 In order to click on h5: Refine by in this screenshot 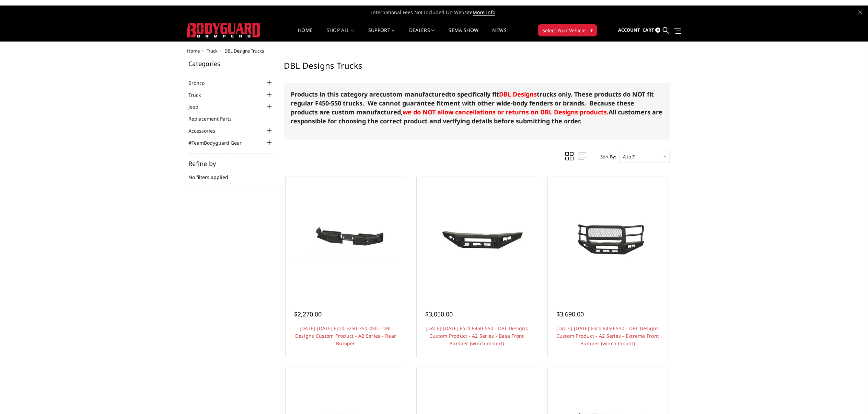, I will do `click(231, 163)`.